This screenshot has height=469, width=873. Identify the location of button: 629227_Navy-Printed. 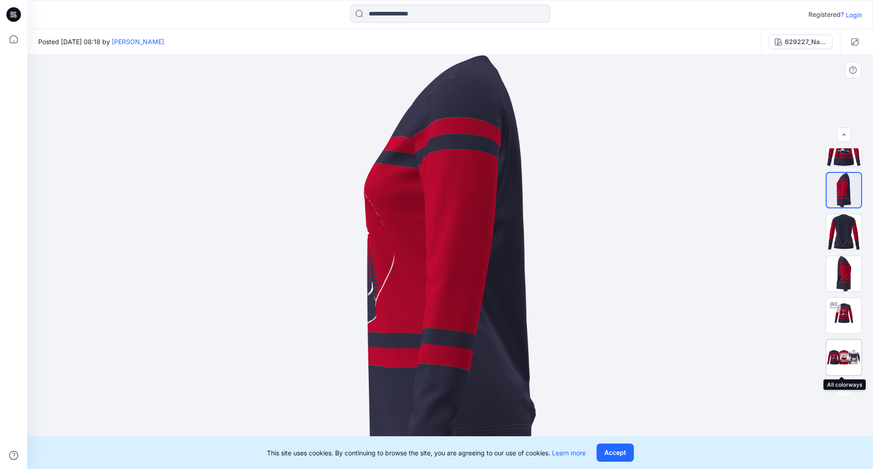
(801, 42).